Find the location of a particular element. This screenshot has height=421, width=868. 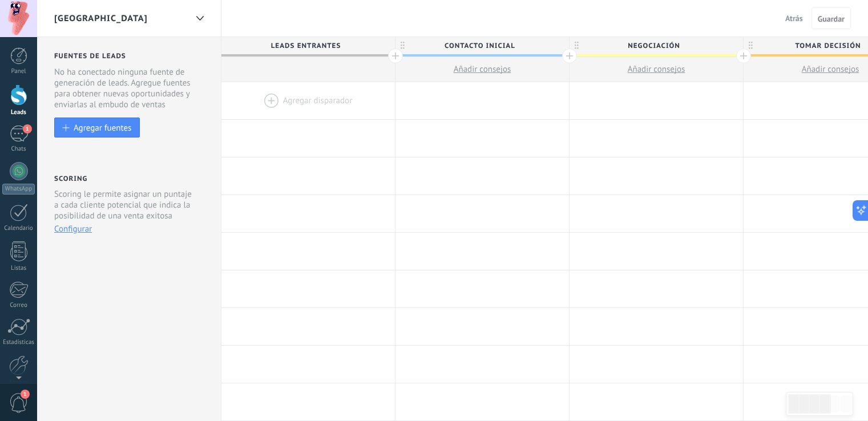

span: Negociación is located at coordinates (654, 46).